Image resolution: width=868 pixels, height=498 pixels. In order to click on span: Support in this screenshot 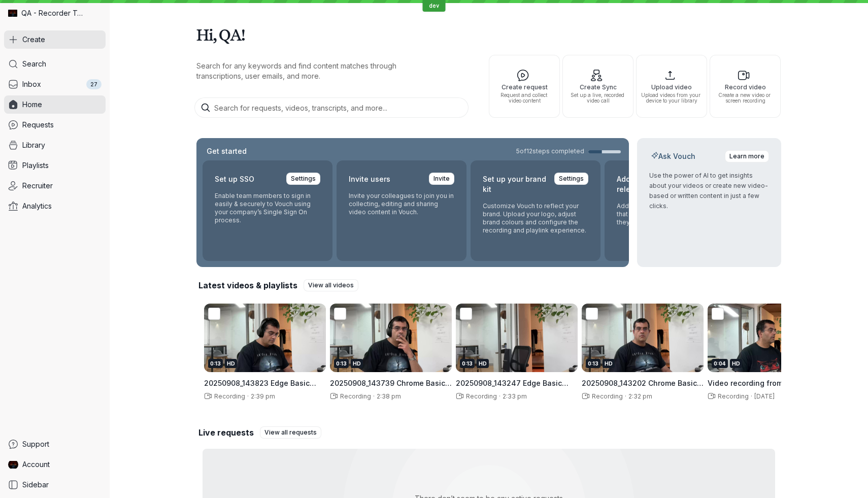, I will do `click(35, 444)`.